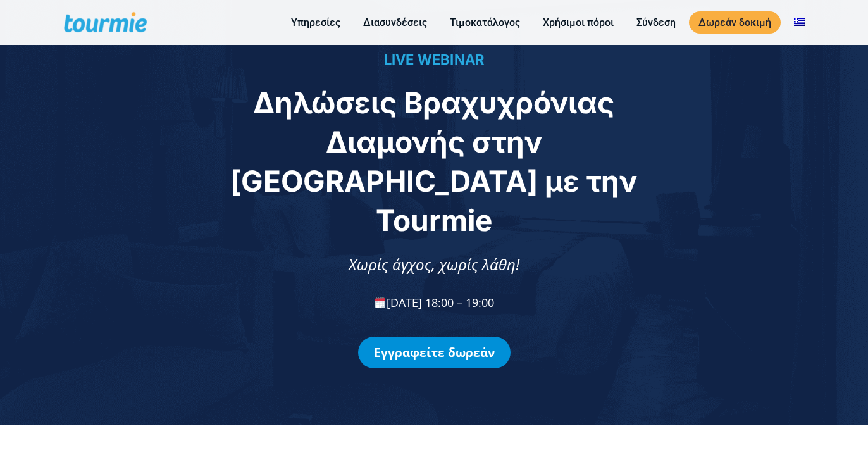 The width and height of the screenshot is (868, 474). What do you see at coordinates (316, 22) in the screenshot?
I see `a: Υπηρεσίες` at bounding box center [316, 22].